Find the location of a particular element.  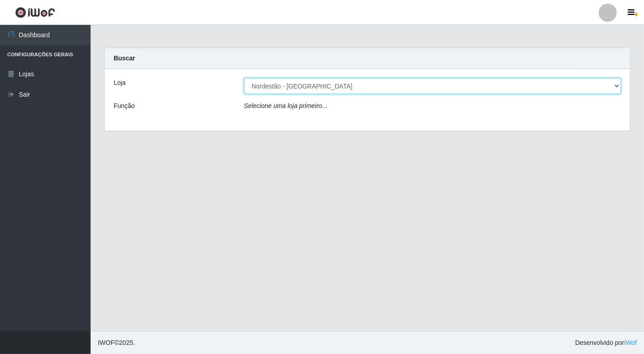

label: Loja is located at coordinates (120, 83).